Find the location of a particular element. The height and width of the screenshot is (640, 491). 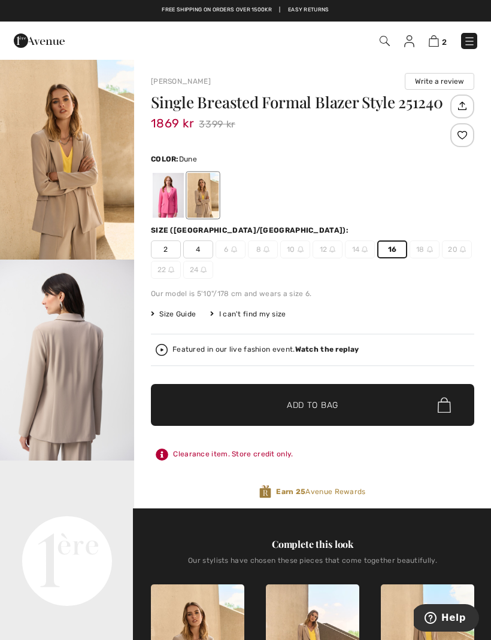

img: My Info is located at coordinates (409, 41).